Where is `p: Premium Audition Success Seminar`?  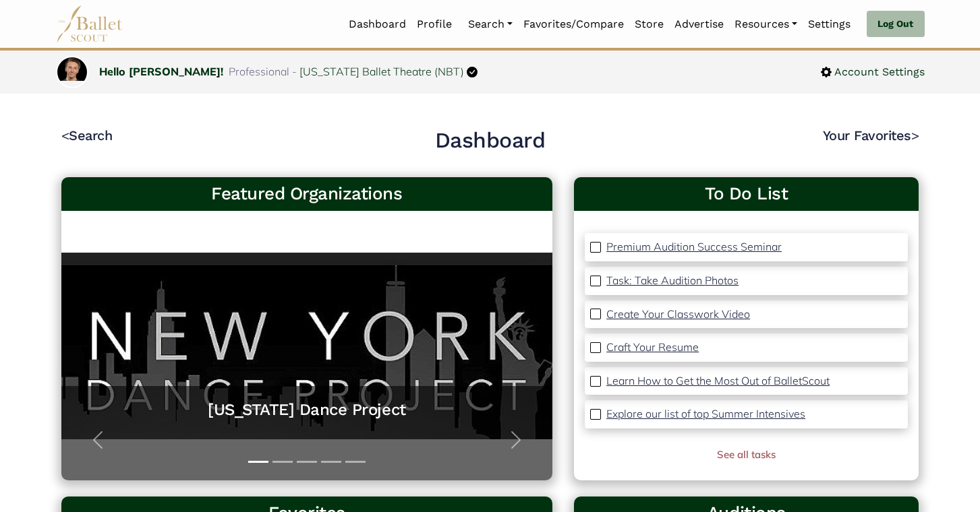 p: Premium Audition Success Seminar is located at coordinates (694, 247).